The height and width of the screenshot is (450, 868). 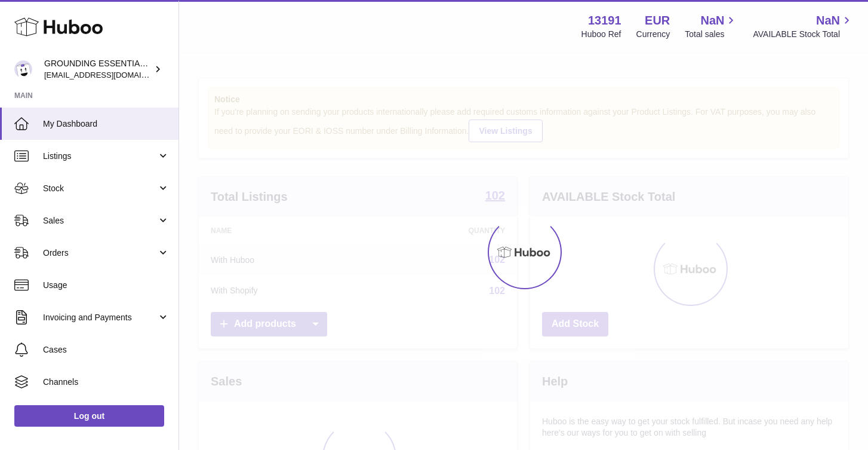 I want to click on span: Listings, so click(x=100, y=156).